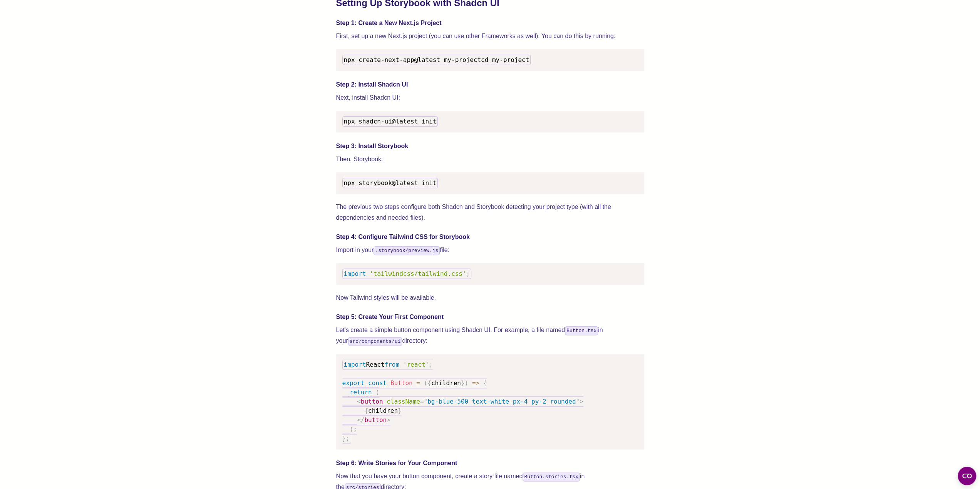  What do you see at coordinates (490, 85) in the screenshot?
I see `h4: Step 2: Install Shadcn UI` at bounding box center [490, 85].